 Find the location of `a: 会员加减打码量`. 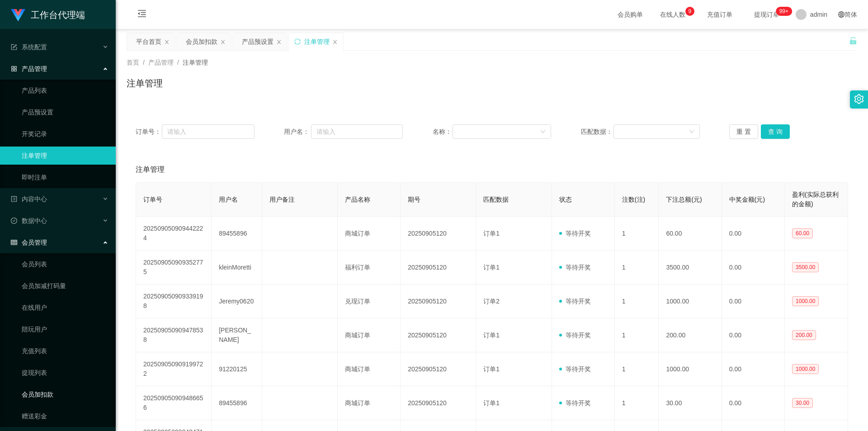

a: 会员加减打码量 is located at coordinates (65, 286).